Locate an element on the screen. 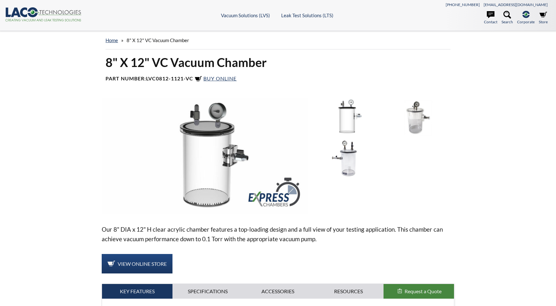 This screenshot has height=306, width=556. a: Resources is located at coordinates (348, 291).